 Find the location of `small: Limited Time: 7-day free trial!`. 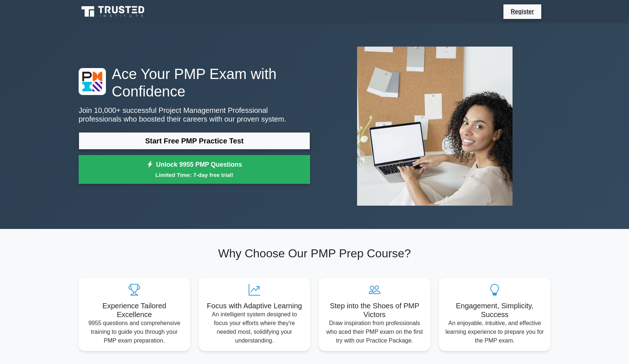

small: Limited Time: 7-day free trial! is located at coordinates (195, 175).